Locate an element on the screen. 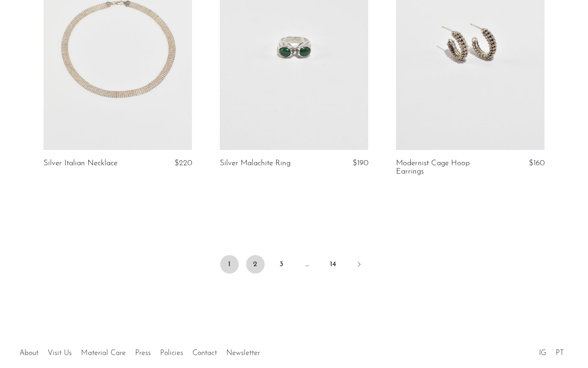 This screenshot has width=588, height=368. span: $160 is located at coordinates (536, 163).